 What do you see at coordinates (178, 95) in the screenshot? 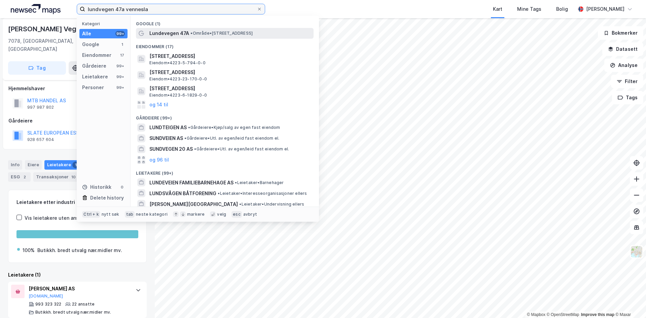
I see `span: Eiendom • 4223-6-1829-0-0` at bounding box center [178, 95].